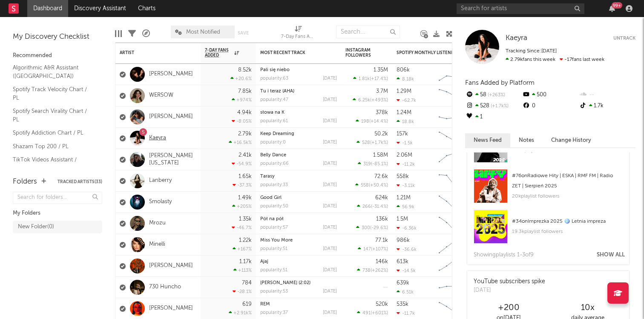  I want to click on a: #34onImprezka 2025 🪩 Letnia impreza19.3kplaylist followers, so click(548, 229).